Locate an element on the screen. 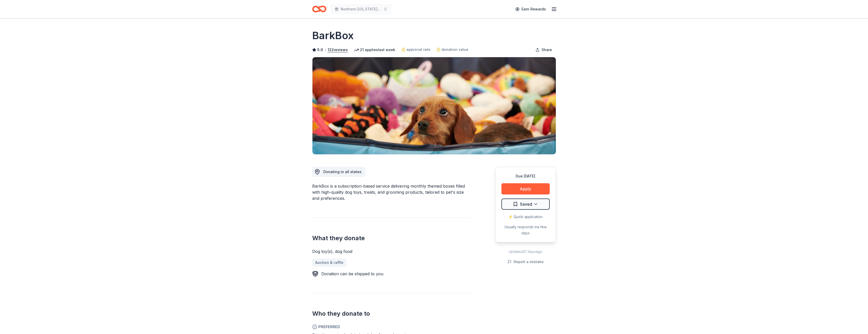  a: approval rate is located at coordinates (416, 50).